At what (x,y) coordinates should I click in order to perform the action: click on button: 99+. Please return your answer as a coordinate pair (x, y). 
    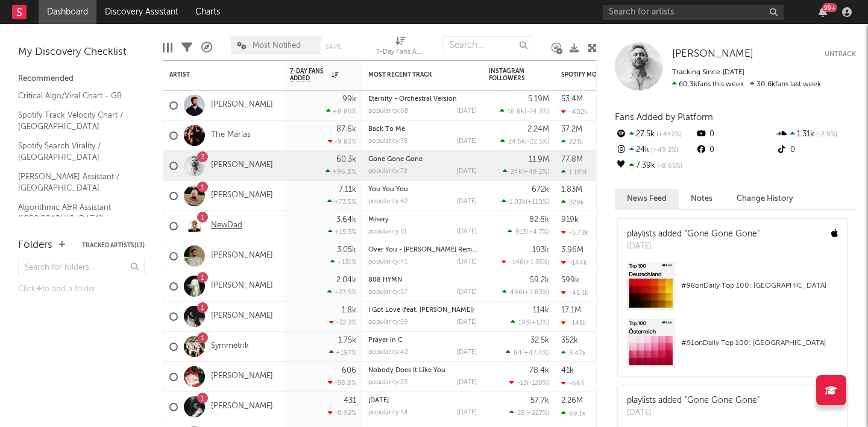
    Looking at the image, I should click on (822, 12).